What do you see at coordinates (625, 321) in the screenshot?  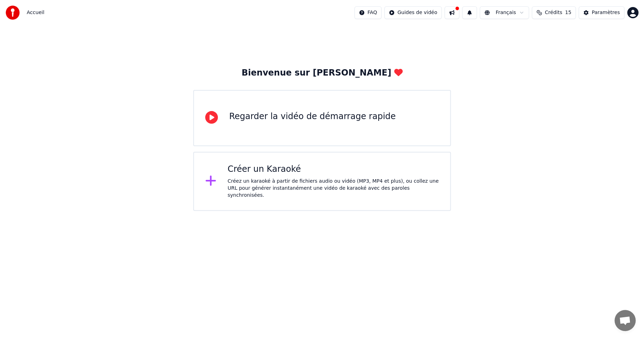 I see `a: Ouvrir le chat` at bounding box center [625, 321].